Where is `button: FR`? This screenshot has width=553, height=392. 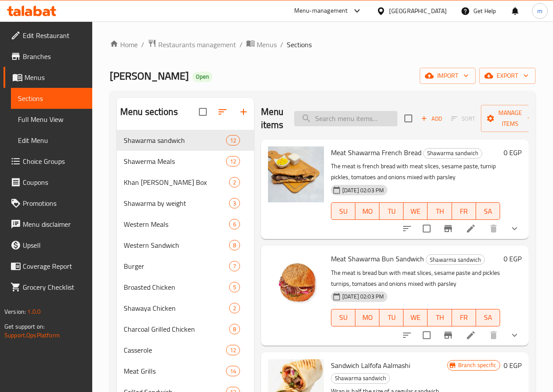
button: FR is located at coordinates (464, 318).